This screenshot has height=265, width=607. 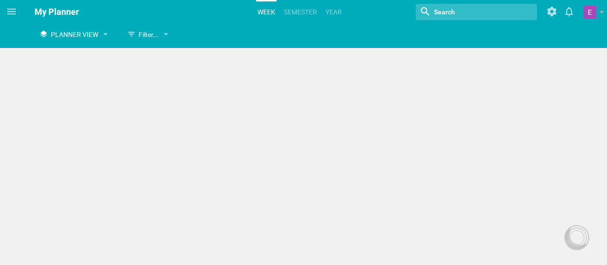 What do you see at coordinates (469, 12) in the screenshot?
I see `input: Search` at bounding box center [469, 12].